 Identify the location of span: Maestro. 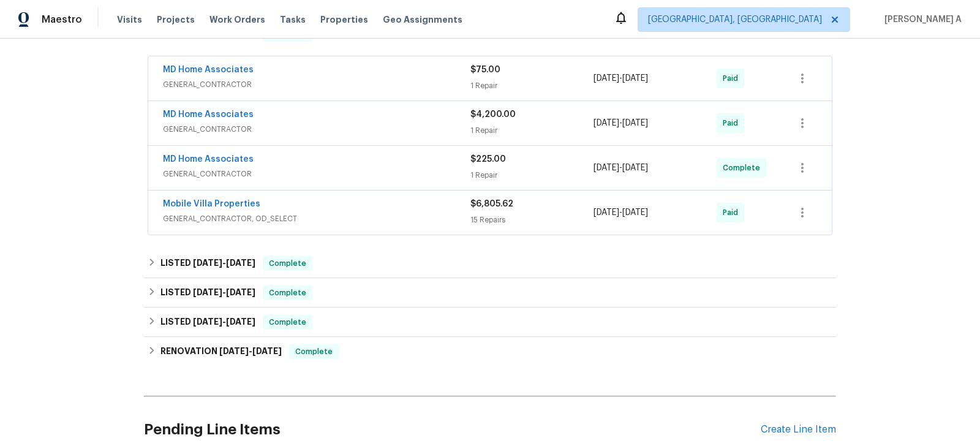
(62, 20).